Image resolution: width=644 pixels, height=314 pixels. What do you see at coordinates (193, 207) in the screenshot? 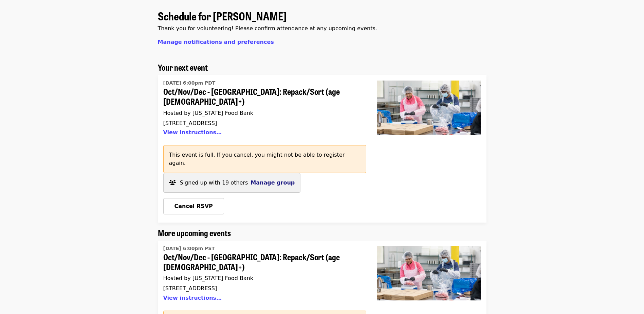
I see `button: Cancel RSVP` at bounding box center [193, 207].